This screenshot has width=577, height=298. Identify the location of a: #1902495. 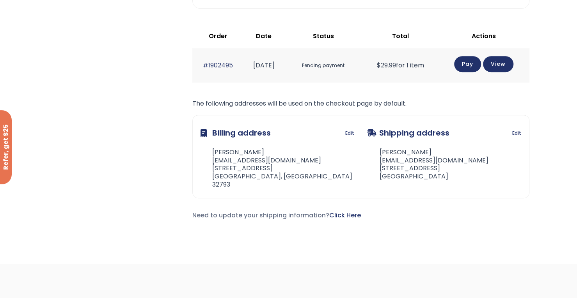
(218, 65).